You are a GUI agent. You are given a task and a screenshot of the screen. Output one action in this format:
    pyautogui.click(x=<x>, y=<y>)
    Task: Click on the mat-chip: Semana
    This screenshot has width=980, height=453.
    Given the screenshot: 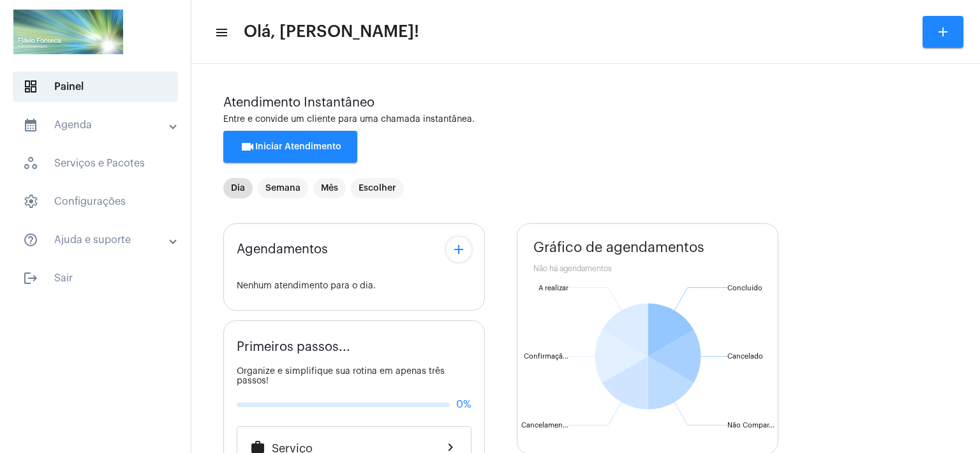 What is the action you would take?
    pyautogui.click(x=282, y=188)
    